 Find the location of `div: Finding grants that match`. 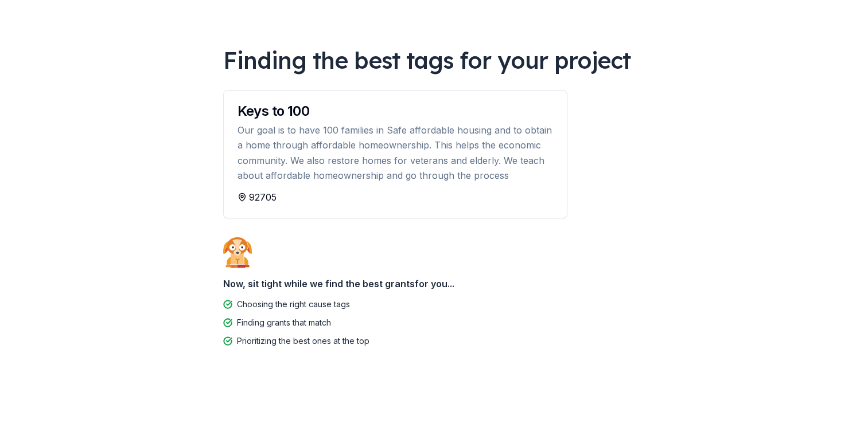

div: Finding grants that match is located at coordinates (284, 323).